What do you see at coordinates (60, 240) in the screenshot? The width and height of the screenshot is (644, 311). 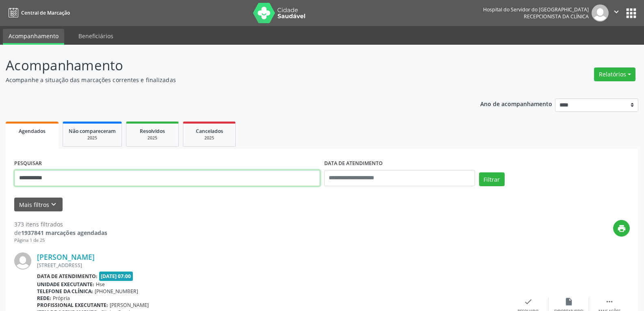 I see `div: Página 1 de 25` at bounding box center [60, 240].